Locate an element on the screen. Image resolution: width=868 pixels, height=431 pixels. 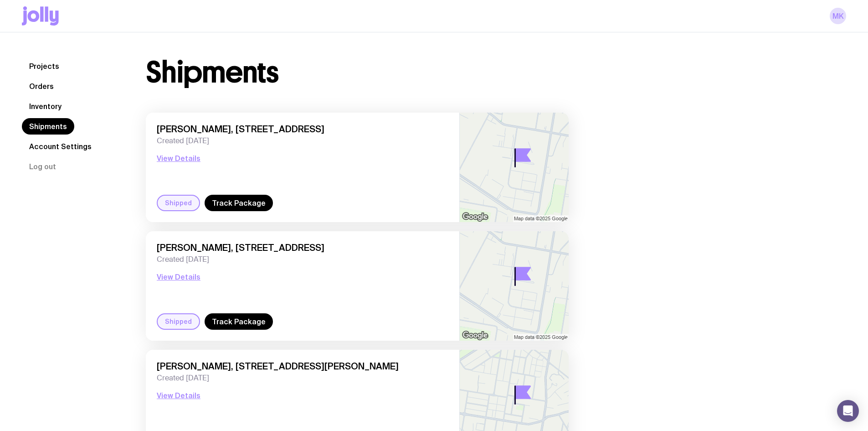
h1: Shipments is located at coordinates (212, 73).